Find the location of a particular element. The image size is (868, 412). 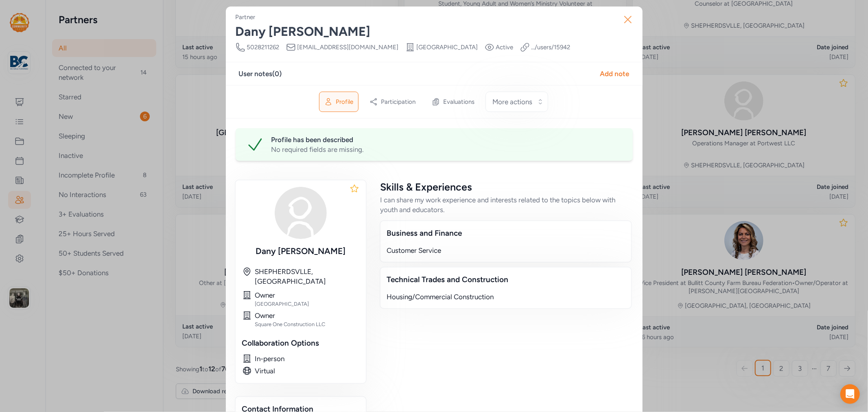

div: Technical Trades and Construction is located at coordinates (506, 280).